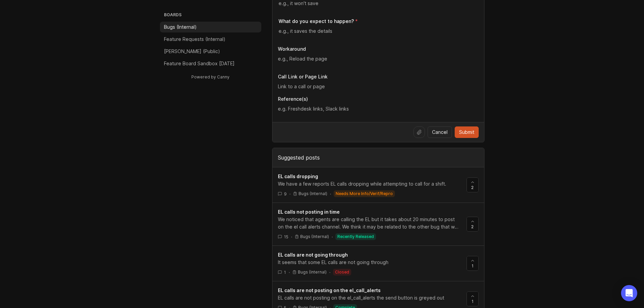  I want to click on div: EL calls are not posting on the el_call_alerts the send button is greyed out, so click(369, 298).